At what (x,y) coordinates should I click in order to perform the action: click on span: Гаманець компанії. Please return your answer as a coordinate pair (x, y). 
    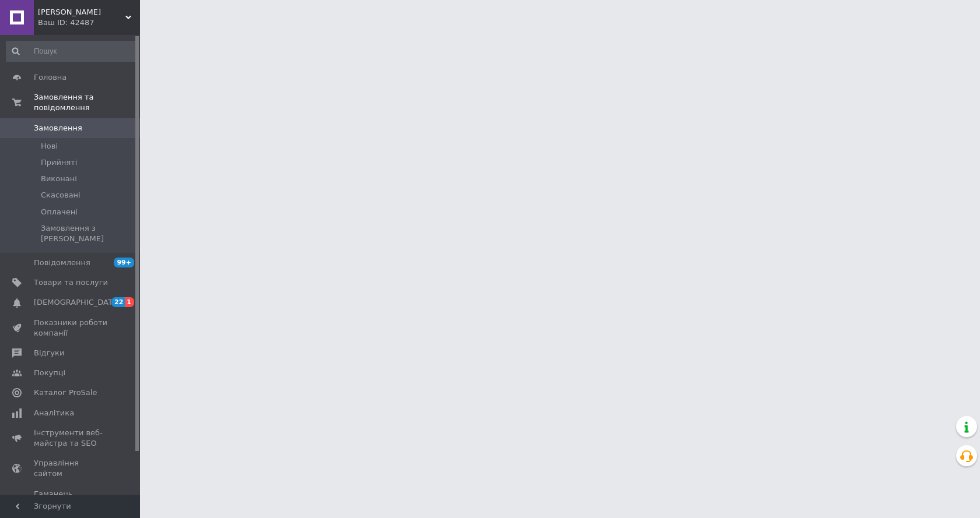
    Looking at the image, I should click on (71, 499).